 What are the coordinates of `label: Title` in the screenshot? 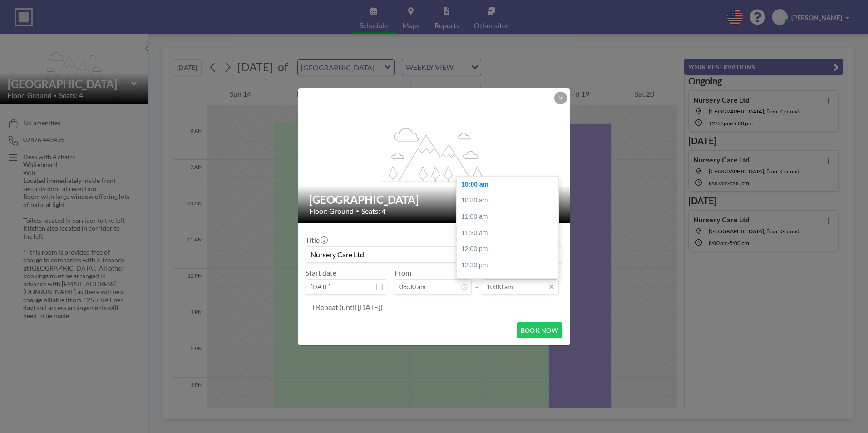 It's located at (316, 240).